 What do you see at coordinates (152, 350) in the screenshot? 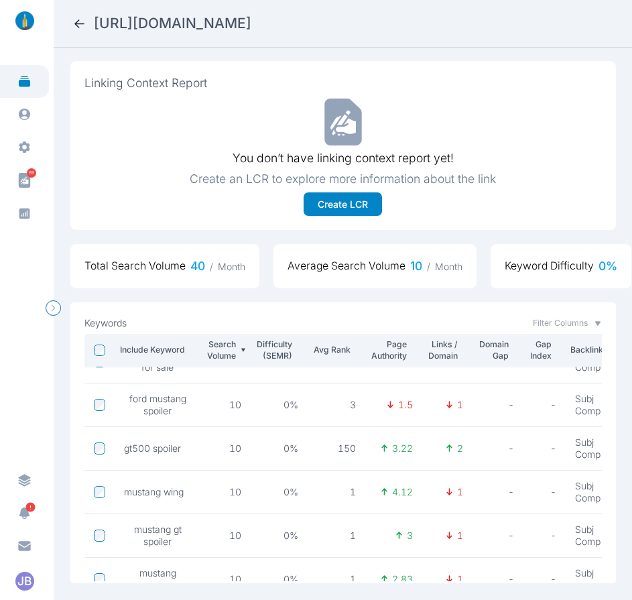
I see `p: Include Keyword` at bounding box center [152, 350].